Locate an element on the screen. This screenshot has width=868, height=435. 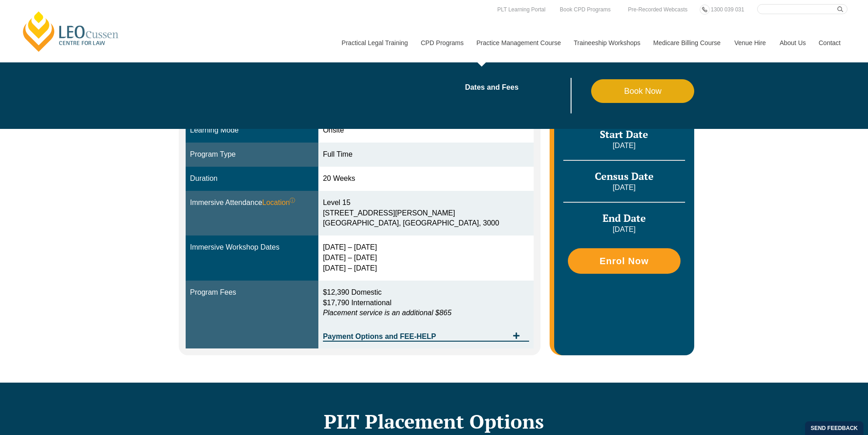
span: Census Date is located at coordinates (623, 176).